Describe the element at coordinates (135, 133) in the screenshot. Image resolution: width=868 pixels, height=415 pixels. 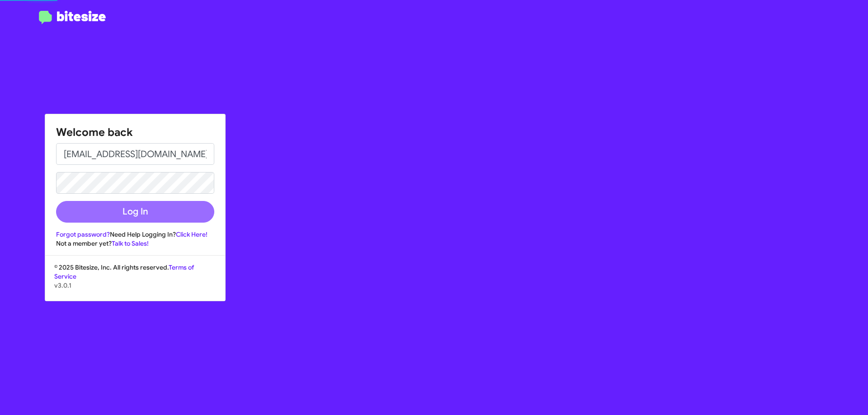
I see `h1: Welcome back` at that location.